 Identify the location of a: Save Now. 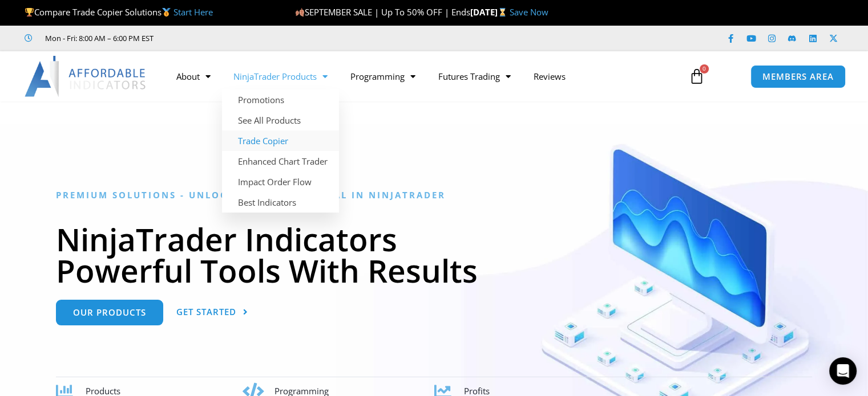
(529, 12).